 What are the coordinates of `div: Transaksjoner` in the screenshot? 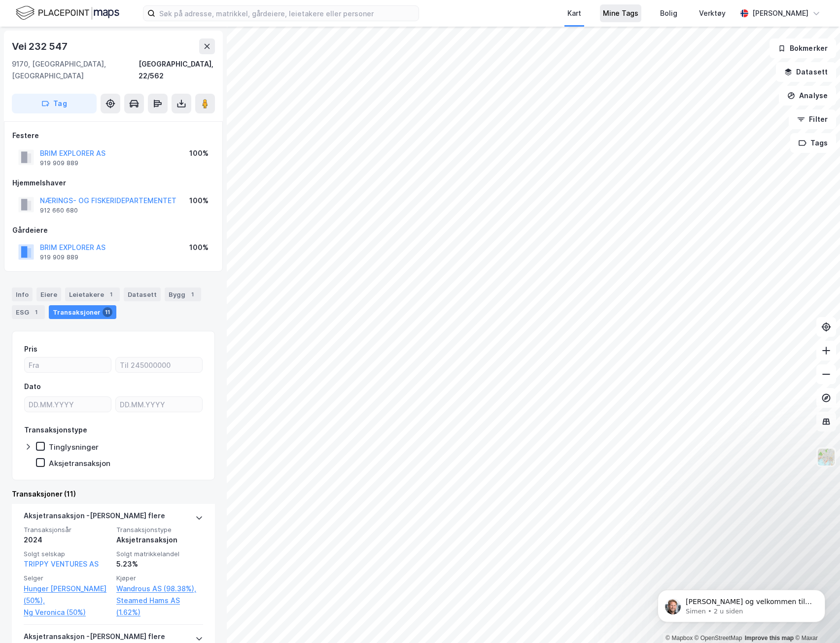 It's located at (82, 312).